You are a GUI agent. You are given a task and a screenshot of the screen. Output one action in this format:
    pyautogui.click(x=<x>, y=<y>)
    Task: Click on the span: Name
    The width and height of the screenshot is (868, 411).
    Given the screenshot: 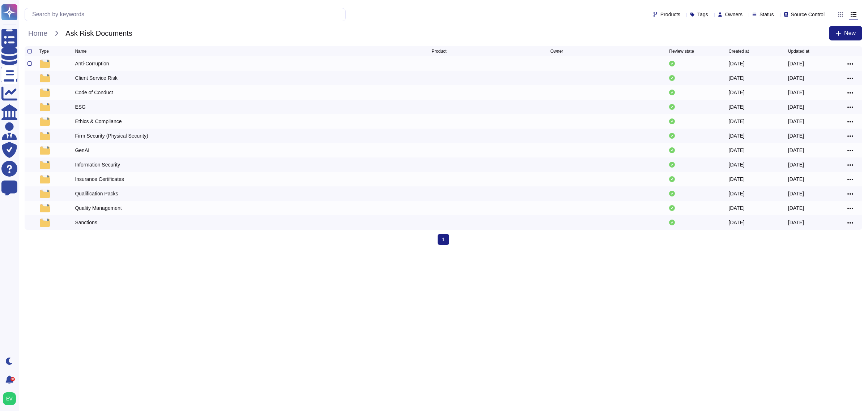 What is the action you would take?
    pyautogui.click(x=81, y=51)
    